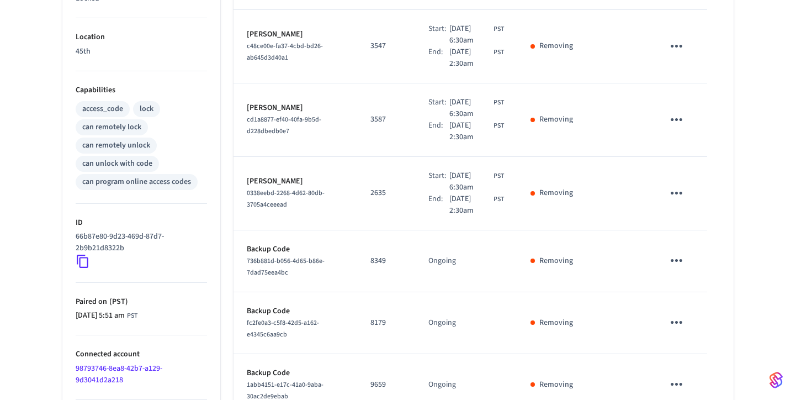  What do you see at coordinates (386, 193) in the screenshot?
I see `p: 2635` at bounding box center [386, 193].